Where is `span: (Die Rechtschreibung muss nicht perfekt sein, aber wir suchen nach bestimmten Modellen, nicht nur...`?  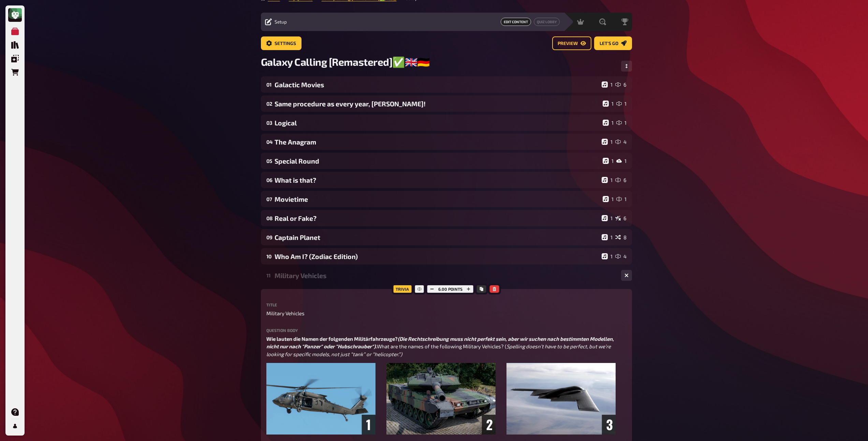 span: (Die Rechtschreibung muss nicht perfekt sein, aber wir suchen nach bestimmten Modellen, nicht nur... is located at coordinates (440, 343).